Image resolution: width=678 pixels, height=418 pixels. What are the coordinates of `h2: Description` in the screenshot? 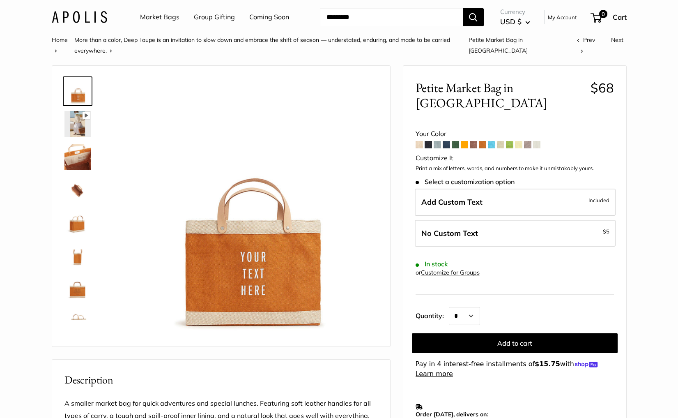 It's located at (221, 380).